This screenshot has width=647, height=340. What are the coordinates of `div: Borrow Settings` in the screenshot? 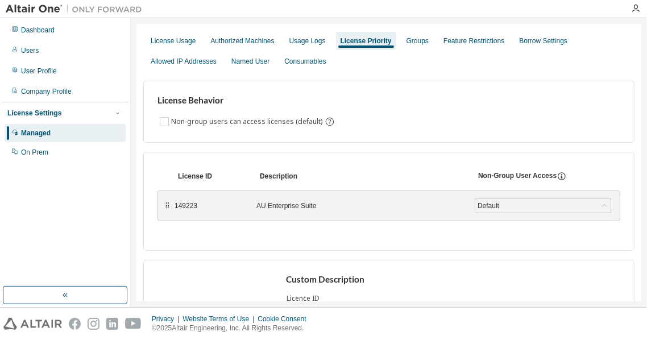 It's located at (543, 41).